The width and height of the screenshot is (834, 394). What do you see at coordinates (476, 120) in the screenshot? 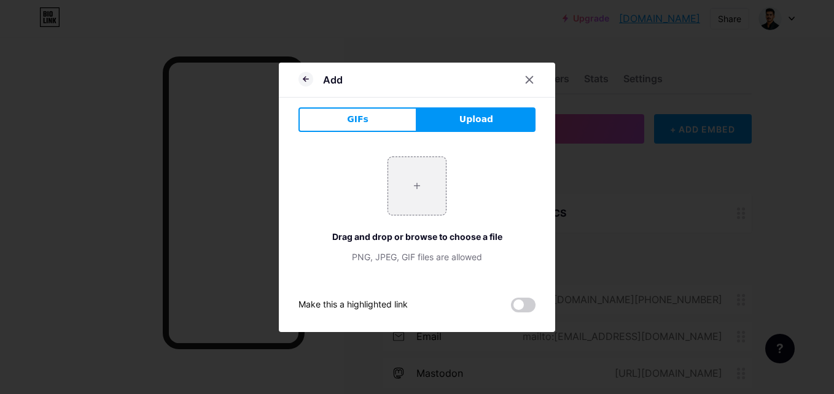
I see `button: Upload` at bounding box center [476, 120].